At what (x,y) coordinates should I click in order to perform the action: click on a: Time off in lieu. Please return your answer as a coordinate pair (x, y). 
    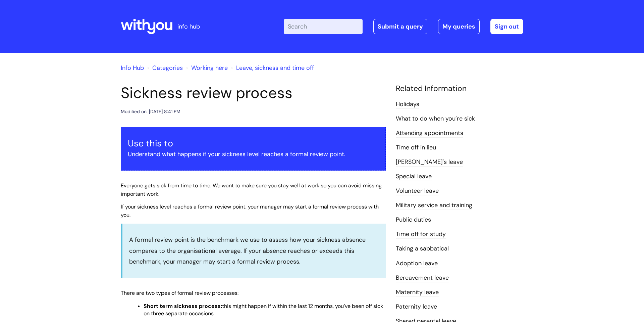
    Looking at the image, I should click on (416, 148).